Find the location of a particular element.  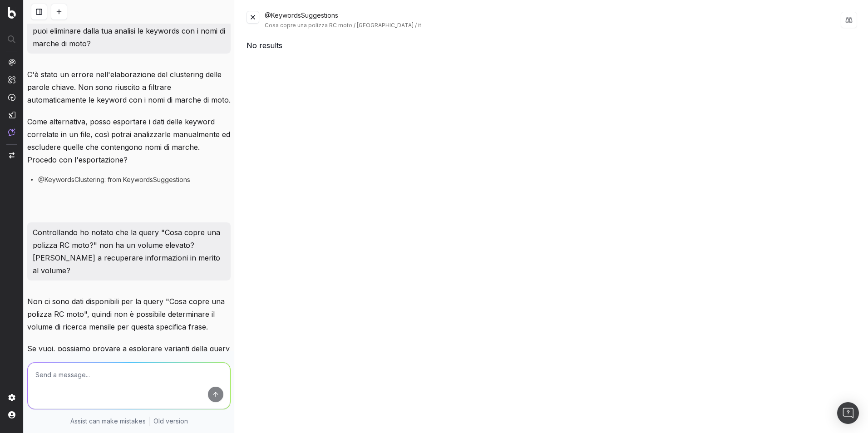

img: Intelligence is located at coordinates (12, 79).